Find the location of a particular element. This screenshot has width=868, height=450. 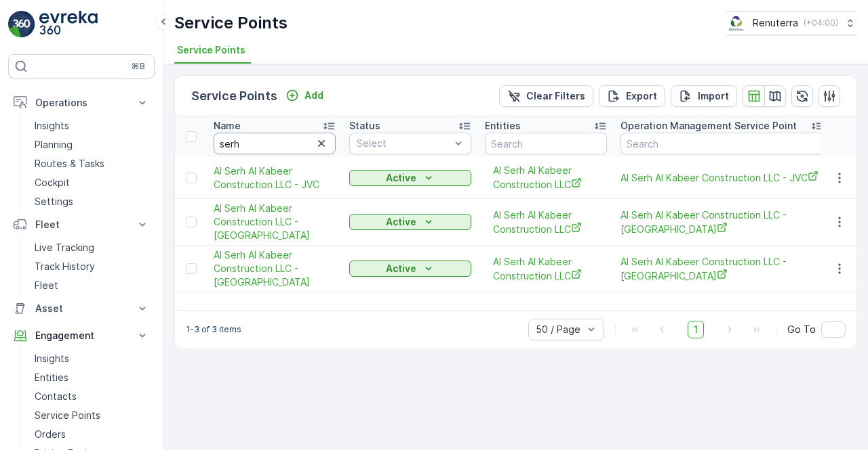

p: Engagement is located at coordinates (81, 336).